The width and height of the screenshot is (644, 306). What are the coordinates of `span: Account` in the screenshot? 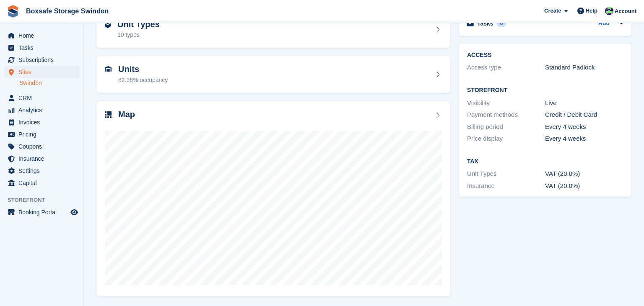 It's located at (625, 11).